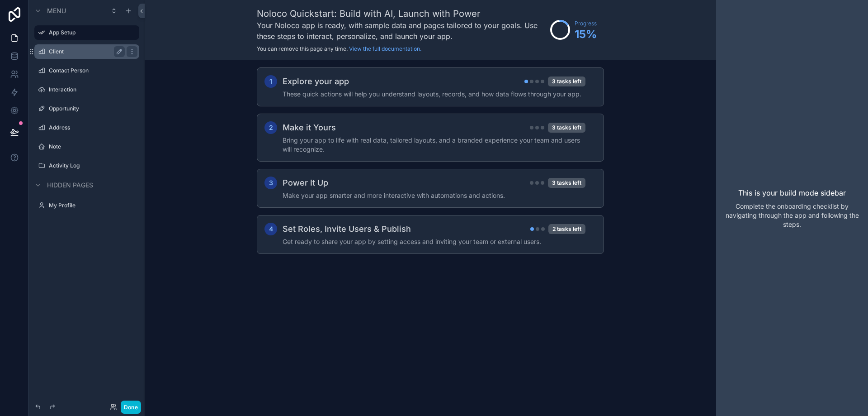 The height and width of the screenshot is (416, 868). What do you see at coordinates (85, 52) in the screenshot?
I see `label: Client` at bounding box center [85, 52].